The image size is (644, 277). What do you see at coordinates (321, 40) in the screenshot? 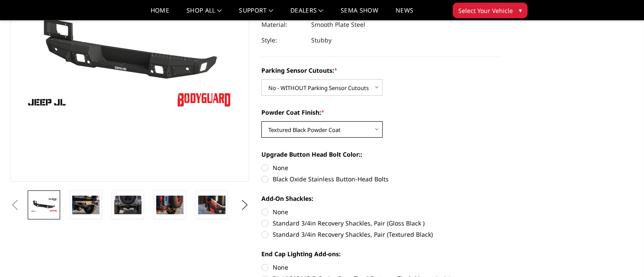
I see `dd: Stubby` at bounding box center [321, 40].